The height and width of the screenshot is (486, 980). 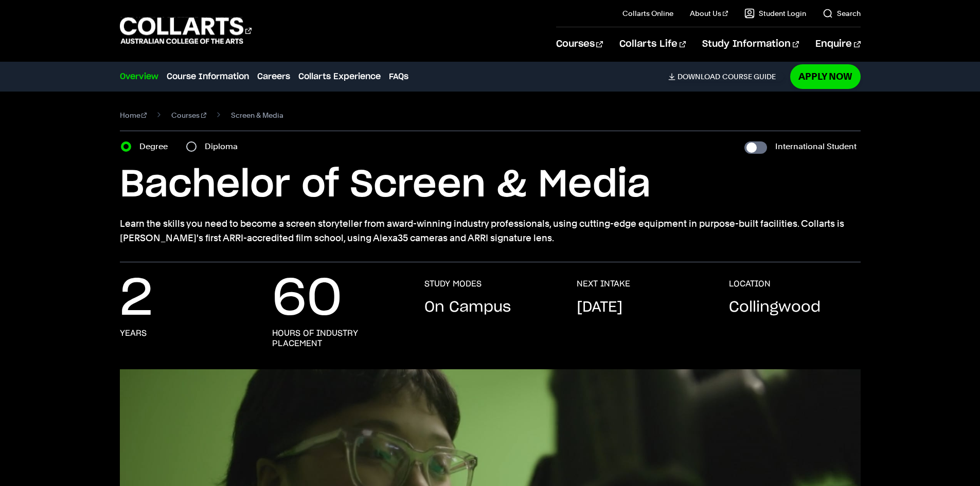 What do you see at coordinates (133, 115) in the screenshot?
I see `a: Home` at bounding box center [133, 115].